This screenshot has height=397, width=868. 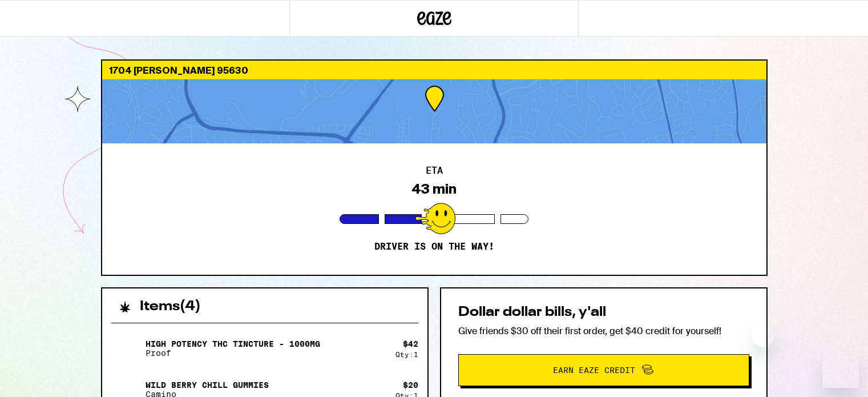 What do you see at coordinates (233, 343) in the screenshot?
I see `p: High Potency THC Tincture - 1000mg` at bounding box center [233, 343].